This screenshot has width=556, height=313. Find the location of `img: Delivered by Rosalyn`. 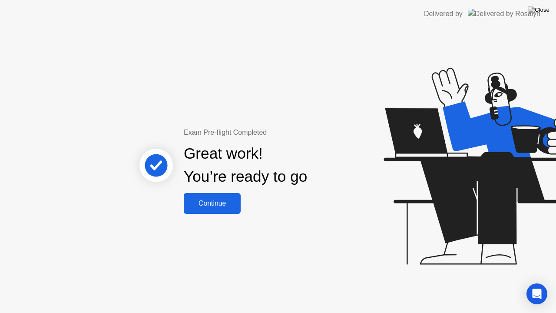

img: Delivered by Rosalyn is located at coordinates (504, 13).